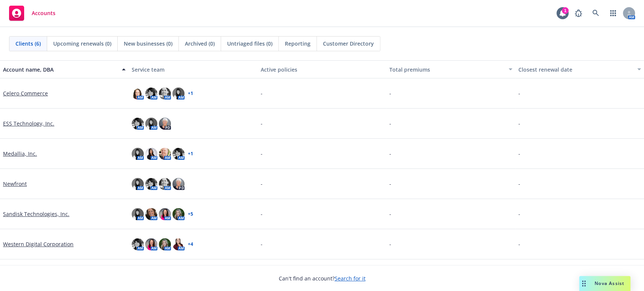 The image size is (644, 291). I want to click on button: Total premiums, so click(450, 70).